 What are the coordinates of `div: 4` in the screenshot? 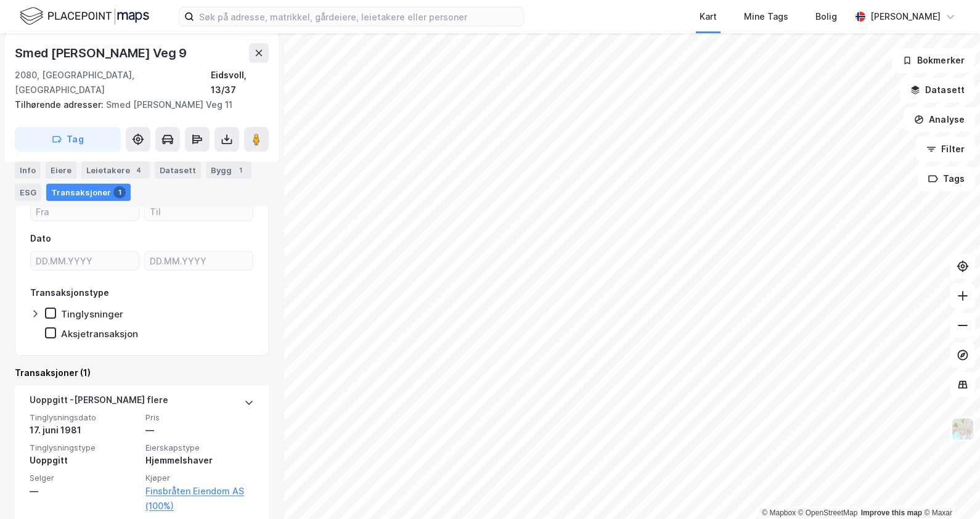 It's located at (139, 170).